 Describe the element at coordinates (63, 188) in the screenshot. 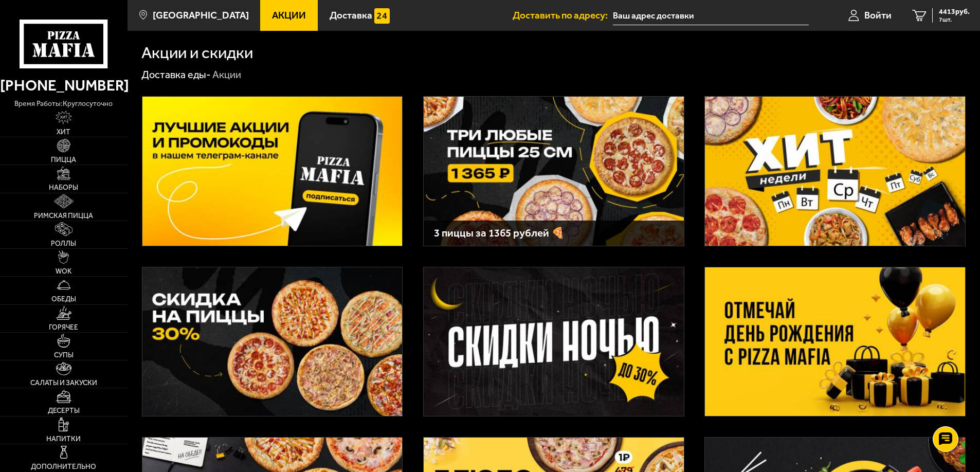

I see `span: Наборы` at that location.